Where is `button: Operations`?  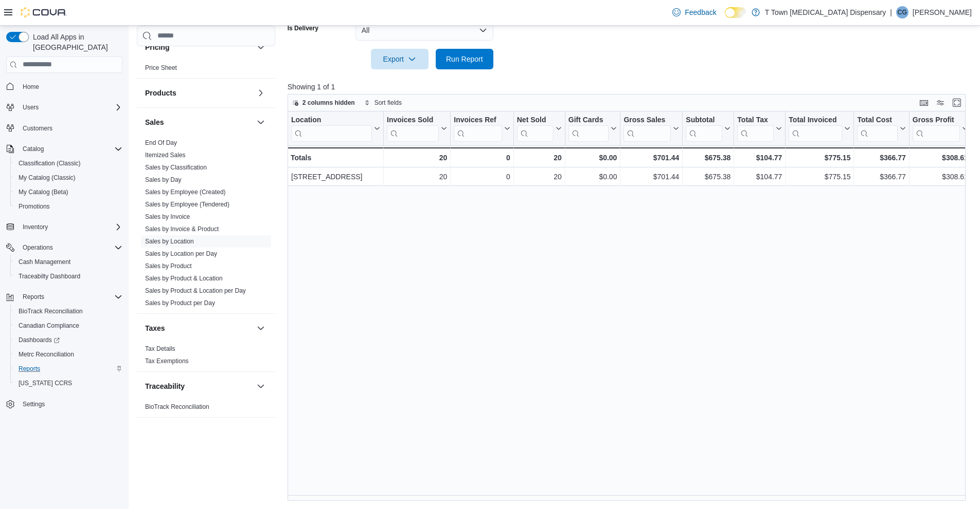 button: Operations is located at coordinates (38, 248).